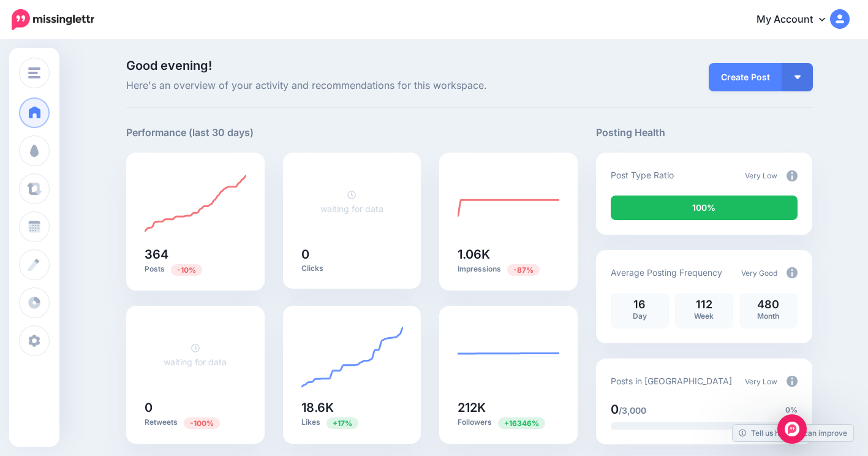 The image size is (868, 456). Describe the element at coordinates (639, 315) in the screenshot. I see `span: Day` at that location.